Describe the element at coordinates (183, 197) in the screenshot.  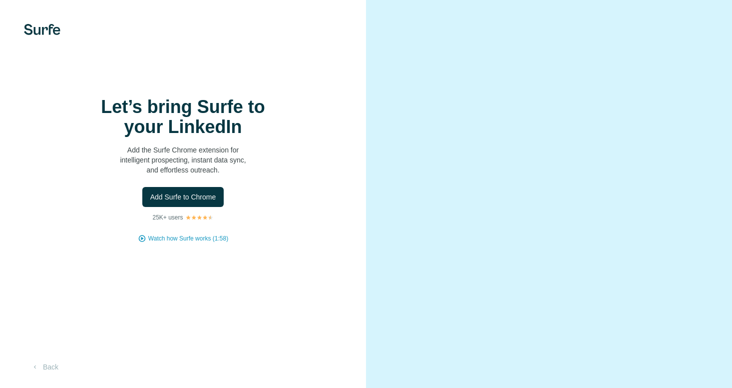
I see `span: Add Surfe to Chrome` at that location.